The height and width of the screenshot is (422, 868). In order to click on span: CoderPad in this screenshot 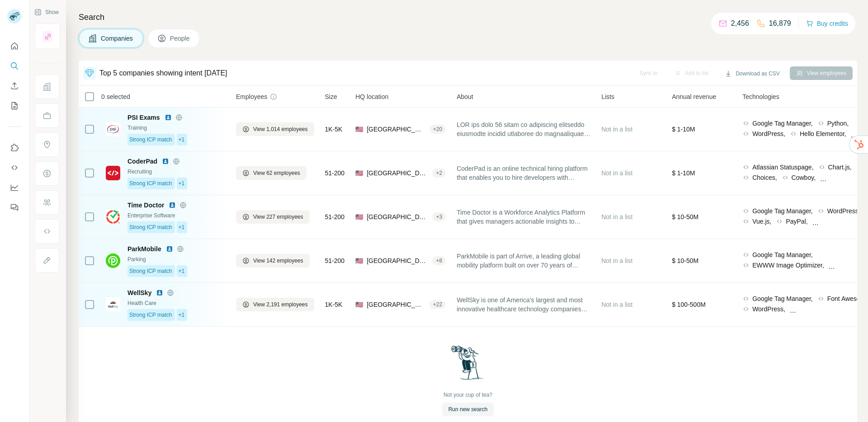, I will do `click(143, 161)`.